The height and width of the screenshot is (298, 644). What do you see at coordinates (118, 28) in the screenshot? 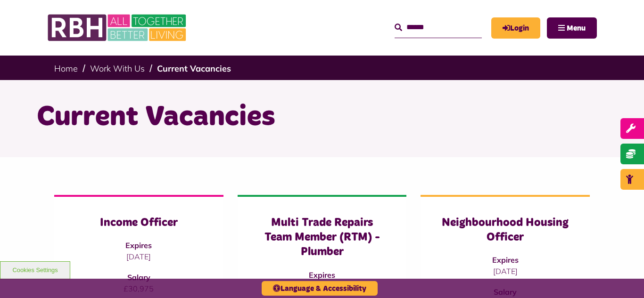
I see `img: RBH` at bounding box center [118, 28].